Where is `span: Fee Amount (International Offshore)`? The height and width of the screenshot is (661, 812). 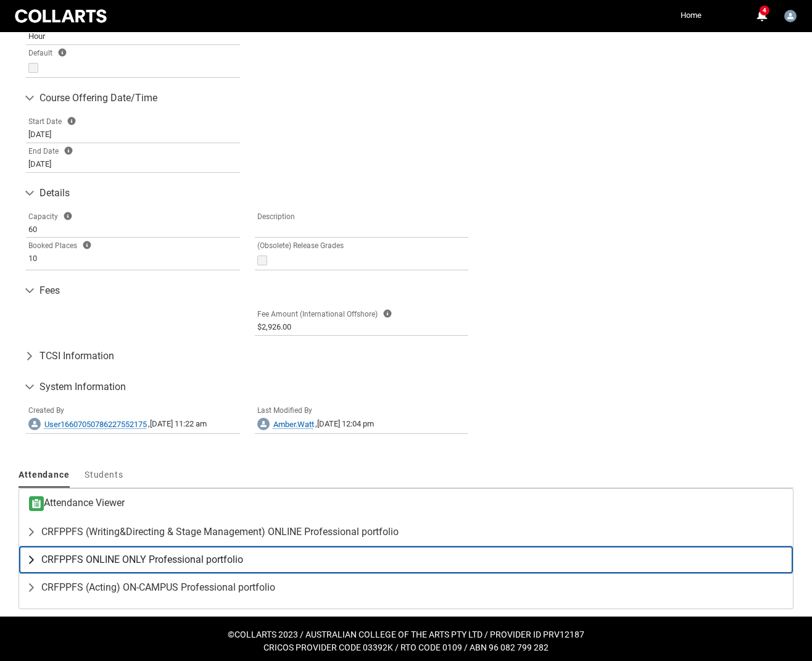 span: Fee Amount (International Offshore) is located at coordinates (318, 314).